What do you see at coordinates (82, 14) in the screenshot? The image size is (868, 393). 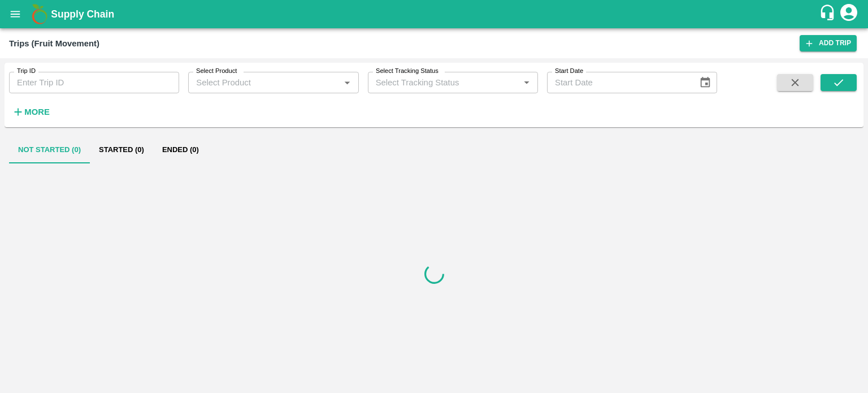 I see `b: Supply Chain` at bounding box center [82, 14].